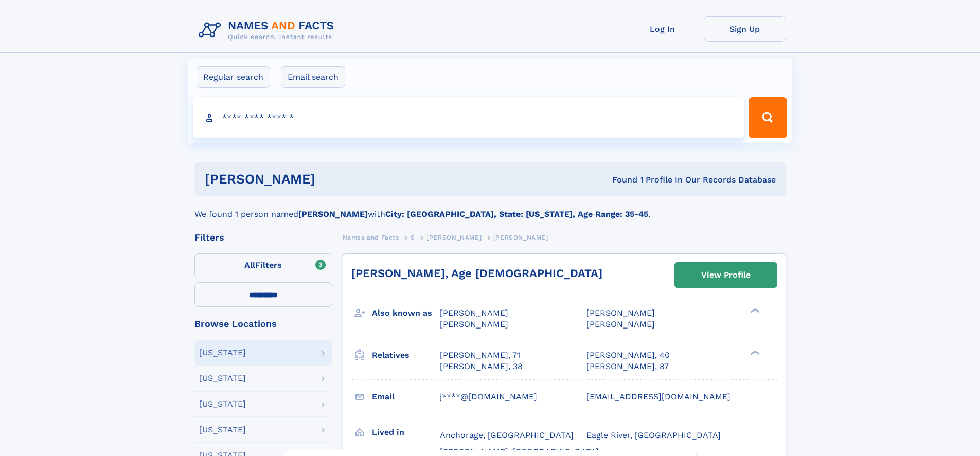  I want to click on img: Logo Names and Facts, so click(269, 30).